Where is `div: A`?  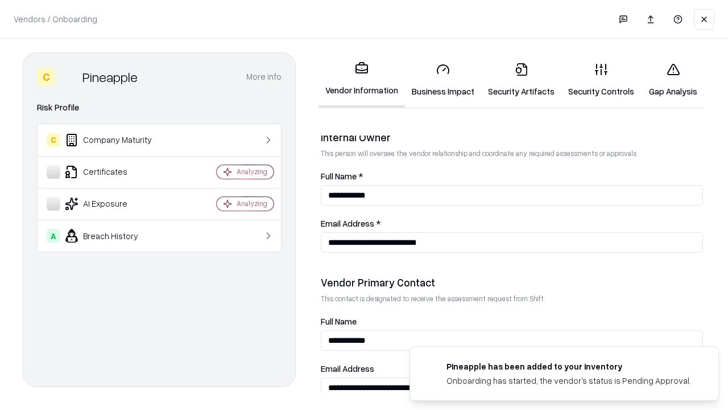 div: A is located at coordinates (53, 236).